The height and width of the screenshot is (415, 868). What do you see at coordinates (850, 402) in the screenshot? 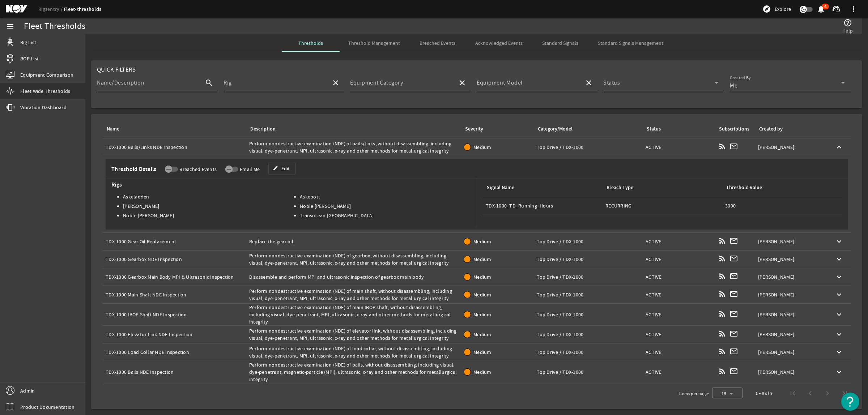
I see `button: Open Resource Center` at bounding box center [850, 402].